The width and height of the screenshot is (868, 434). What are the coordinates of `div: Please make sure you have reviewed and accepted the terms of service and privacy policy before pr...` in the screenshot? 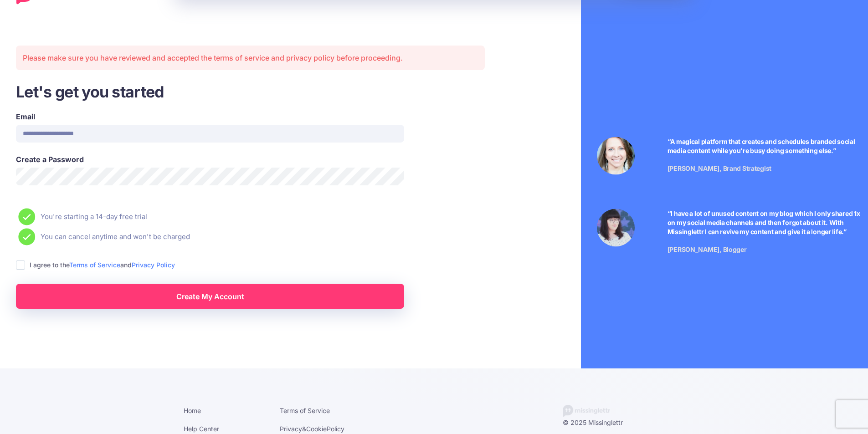 It's located at (250, 58).